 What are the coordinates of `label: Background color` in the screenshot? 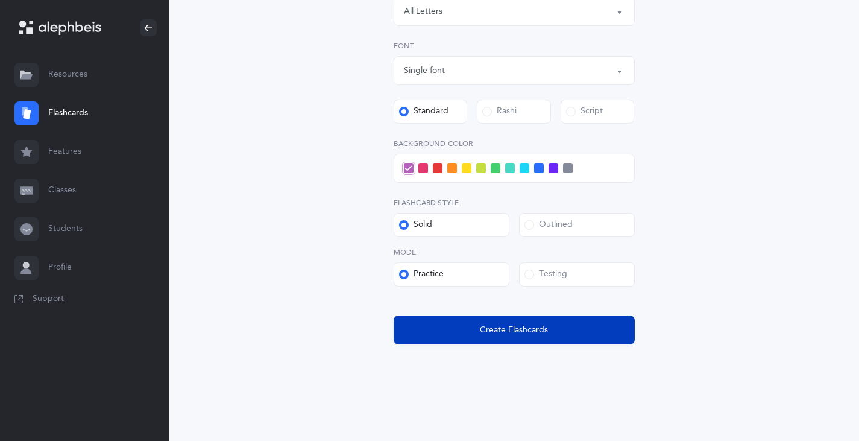 It's located at (514, 143).